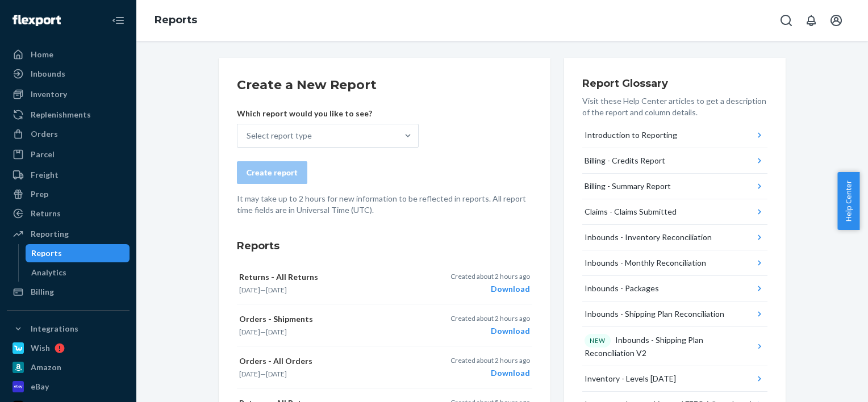  Describe the element at coordinates (55, 329) in the screenshot. I see `div: Integrations` at that location.